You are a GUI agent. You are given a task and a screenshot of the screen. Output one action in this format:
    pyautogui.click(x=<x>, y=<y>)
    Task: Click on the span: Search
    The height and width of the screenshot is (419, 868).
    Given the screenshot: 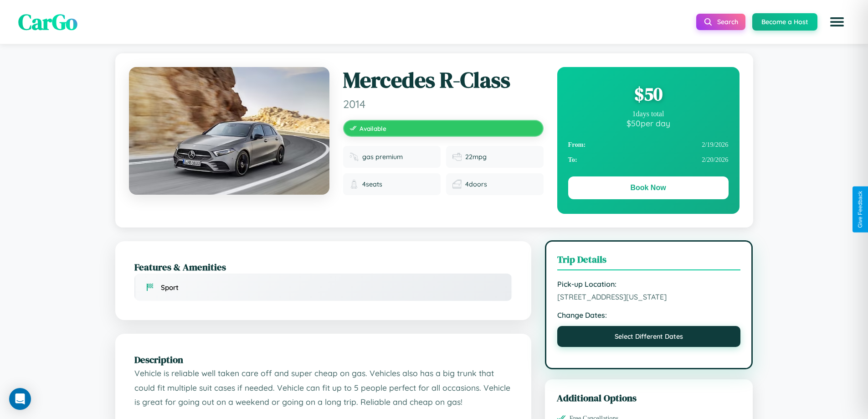 What is the action you would take?
    pyautogui.click(x=728, y=22)
    